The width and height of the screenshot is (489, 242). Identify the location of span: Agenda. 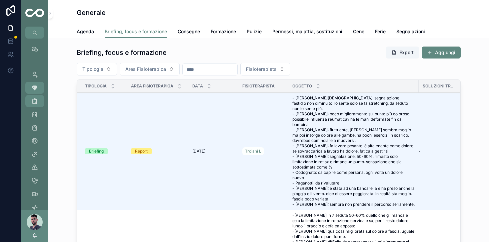
(85, 32).